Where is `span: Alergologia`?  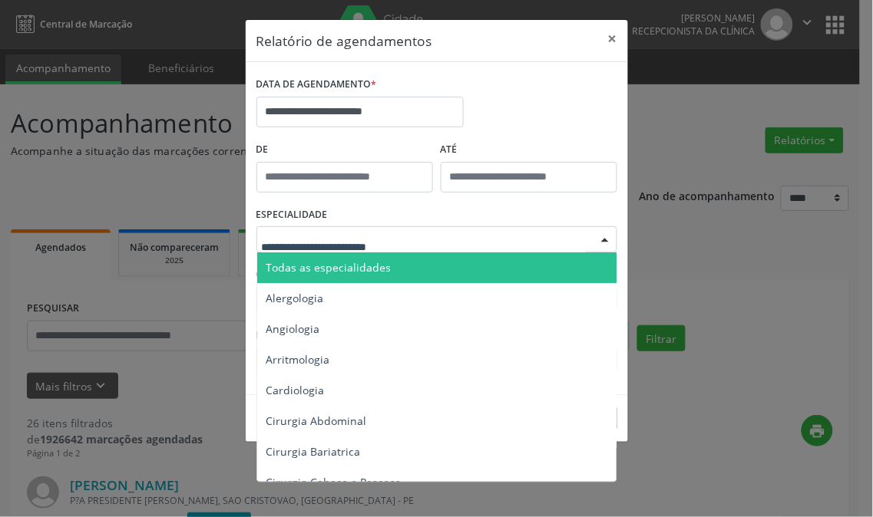
span: Alergologia is located at coordinates (295, 298).